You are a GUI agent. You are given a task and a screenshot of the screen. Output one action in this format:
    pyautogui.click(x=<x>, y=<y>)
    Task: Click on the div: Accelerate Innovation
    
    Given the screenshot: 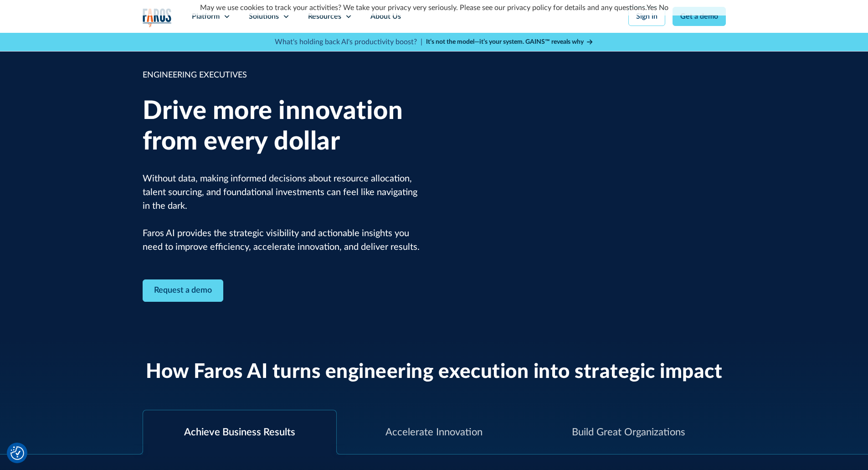 What is the action you would take?
    pyautogui.click(x=434, y=432)
    